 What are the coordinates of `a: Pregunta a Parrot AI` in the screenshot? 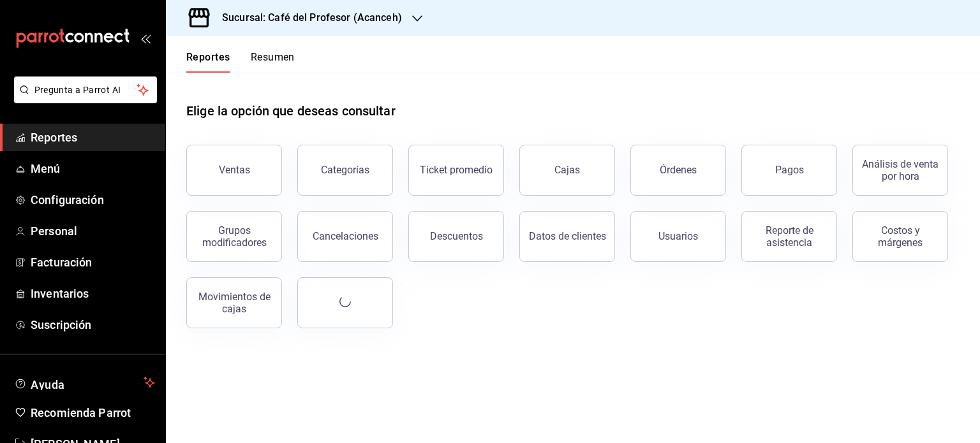 It's located at (83, 99).